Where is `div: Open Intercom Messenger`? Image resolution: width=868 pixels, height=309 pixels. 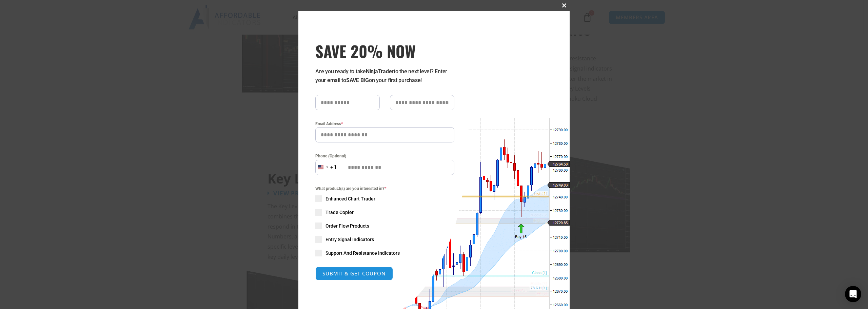 div: Open Intercom Messenger is located at coordinates (853, 294).